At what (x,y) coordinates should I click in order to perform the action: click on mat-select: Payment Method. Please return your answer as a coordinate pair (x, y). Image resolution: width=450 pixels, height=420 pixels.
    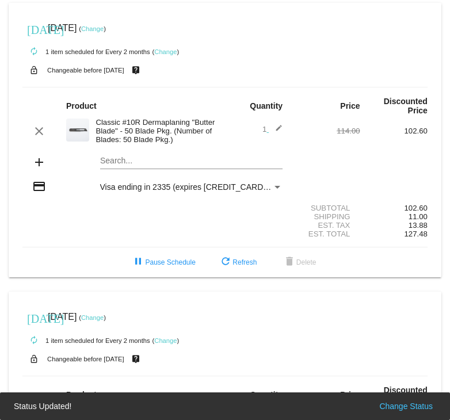
    Looking at the image, I should click on (192, 187).